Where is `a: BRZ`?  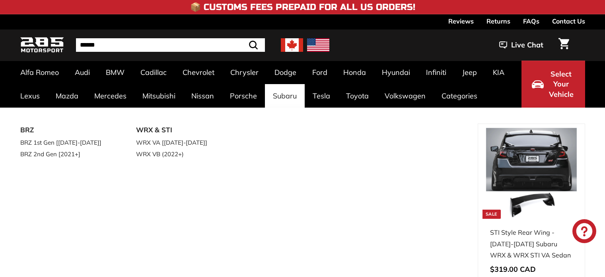
a: BRZ is located at coordinates (67, 130).